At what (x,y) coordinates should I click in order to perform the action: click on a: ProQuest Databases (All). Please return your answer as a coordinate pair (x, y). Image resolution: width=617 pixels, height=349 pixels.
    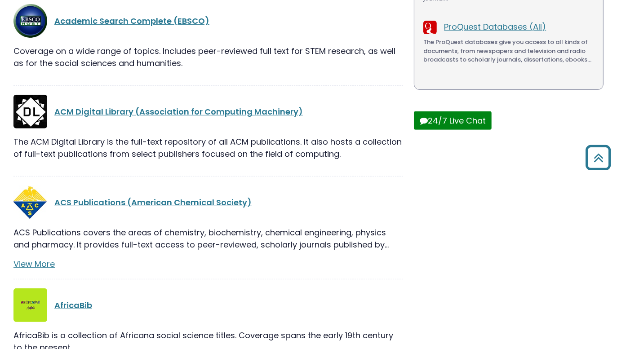
    Looking at the image, I should click on (495, 27).